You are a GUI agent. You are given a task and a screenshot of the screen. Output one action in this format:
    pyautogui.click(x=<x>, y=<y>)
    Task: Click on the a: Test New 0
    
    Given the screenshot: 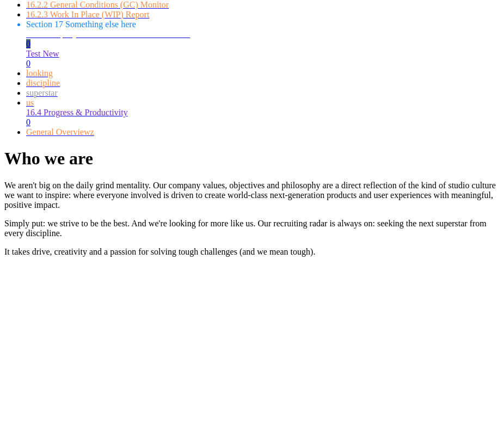 What is the action you would take?
    pyautogui.click(x=263, y=58)
    